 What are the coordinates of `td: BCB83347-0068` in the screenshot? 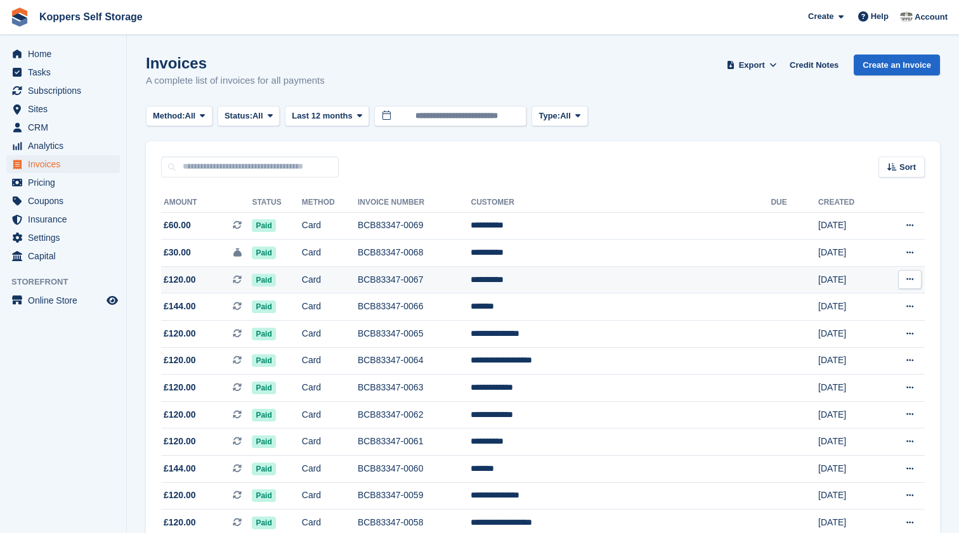 It's located at (414, 253).